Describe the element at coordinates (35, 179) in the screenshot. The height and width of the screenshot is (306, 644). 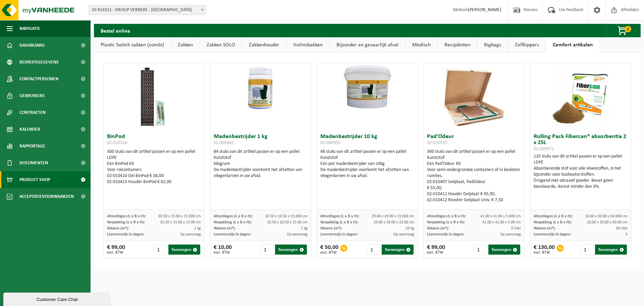
I see `span: Product Shop` at that location.